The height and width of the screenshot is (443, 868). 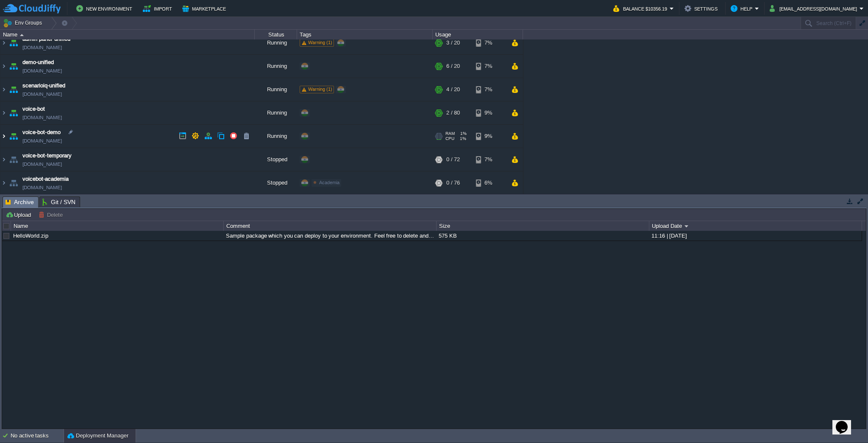 What do you see at coordinates (542, 235) in the screenshot?
I see `div: 575 KB` at bounding box center [542, 235].